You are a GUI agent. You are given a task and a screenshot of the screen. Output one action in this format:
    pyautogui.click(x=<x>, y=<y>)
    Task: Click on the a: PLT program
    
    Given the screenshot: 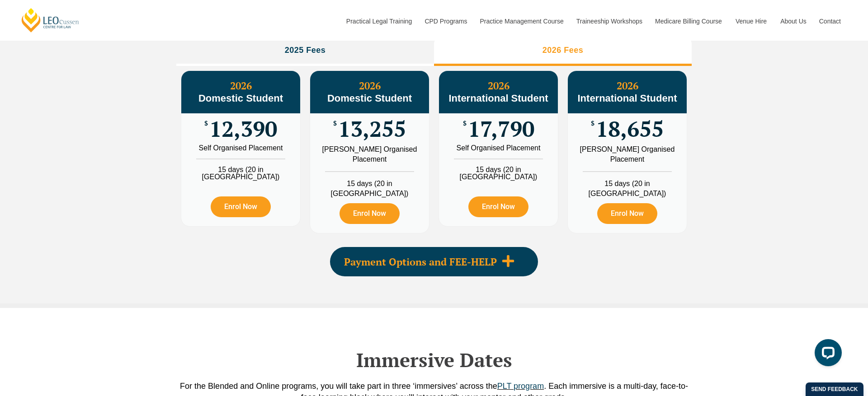 What is the action you would take?
    pyautogui.click(x=520, y=386)
    